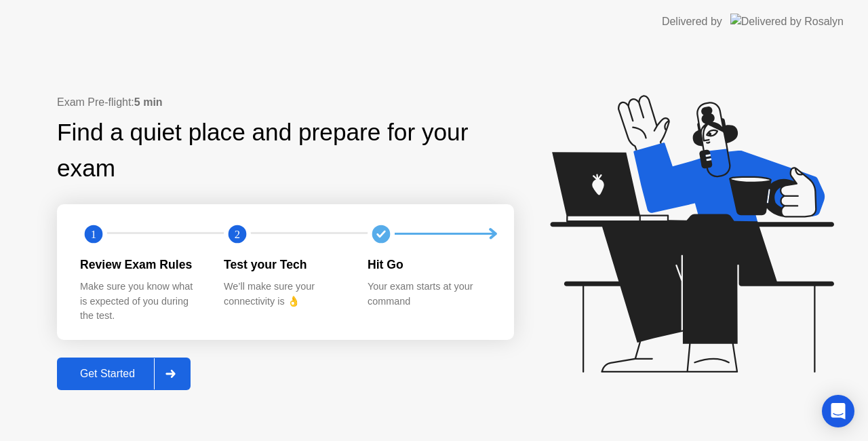 The image size is (868, 441). I want to click on div: Find a quiet place and prepare for your exam, so click(286, 151).